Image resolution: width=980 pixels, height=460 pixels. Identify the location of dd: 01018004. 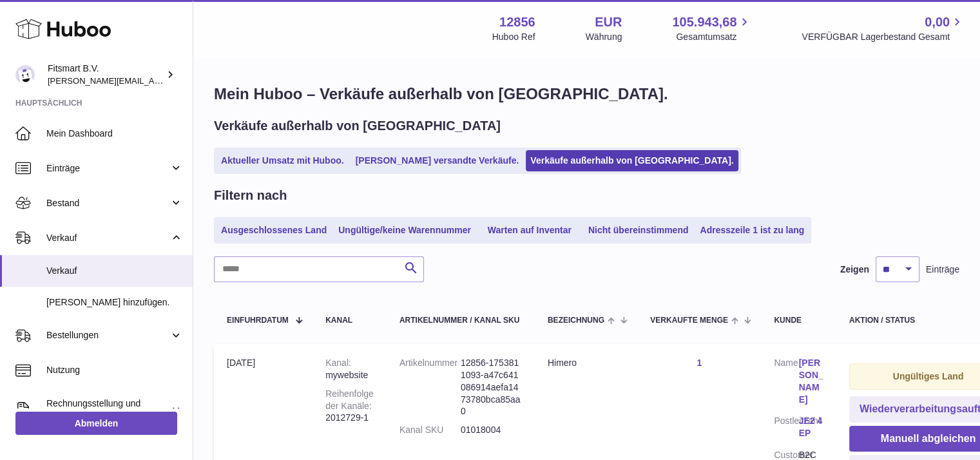
(491, 430).